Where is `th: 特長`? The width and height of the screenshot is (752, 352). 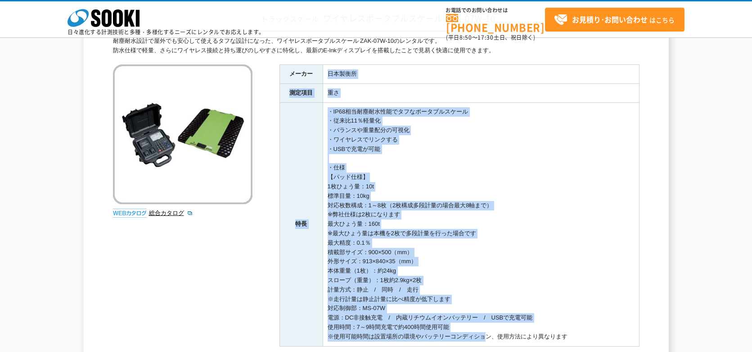
th: 特長 is located at coordinates (301, 224).